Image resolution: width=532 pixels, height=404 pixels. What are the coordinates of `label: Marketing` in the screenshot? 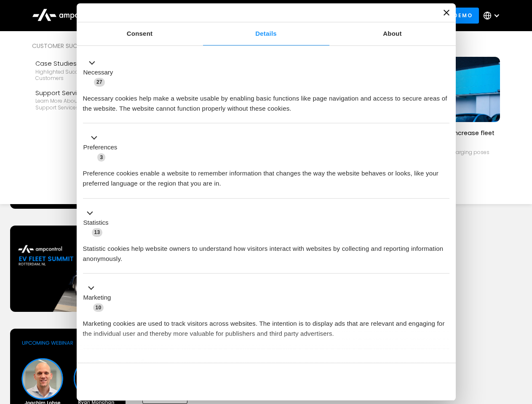 It's located at (98, 297).